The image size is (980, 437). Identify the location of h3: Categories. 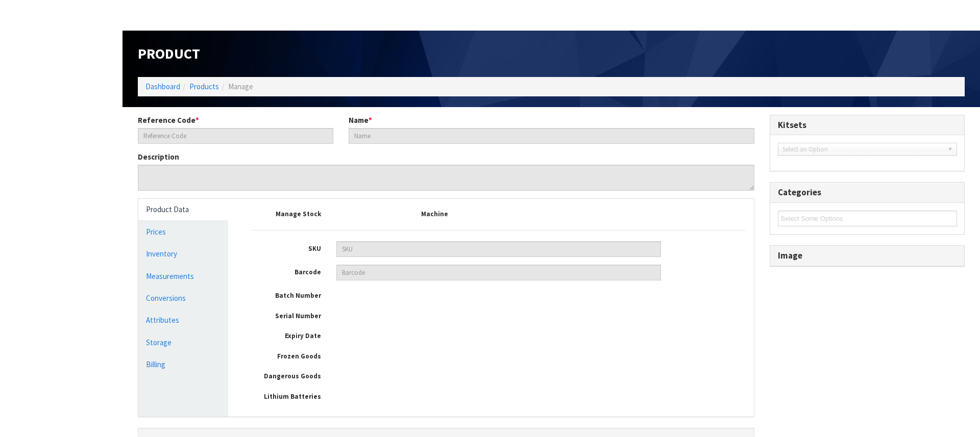
(867, 192).